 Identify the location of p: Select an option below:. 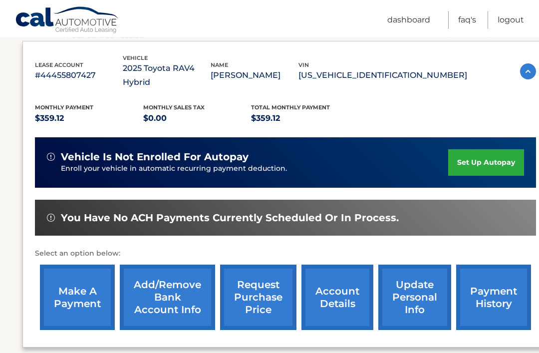
(285, 254).